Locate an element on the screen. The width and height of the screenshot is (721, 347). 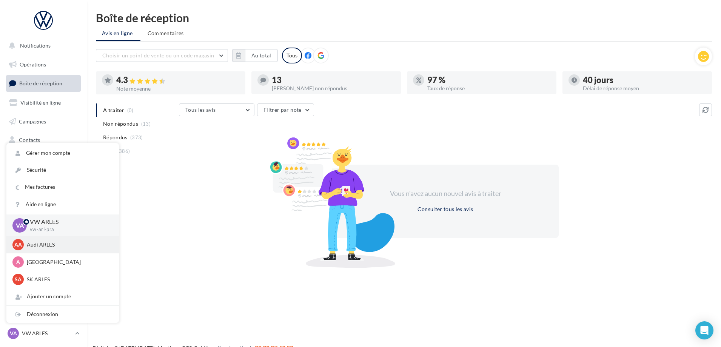
div: Note moyenne is located at coordinates (178, 89).